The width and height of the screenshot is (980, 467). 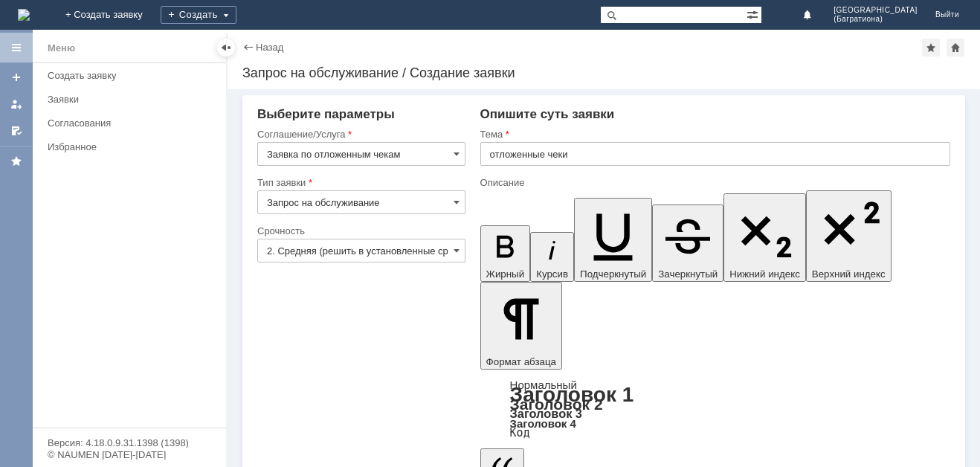 I want to click on a: Заголовок 1, so click(x=572, y=394).